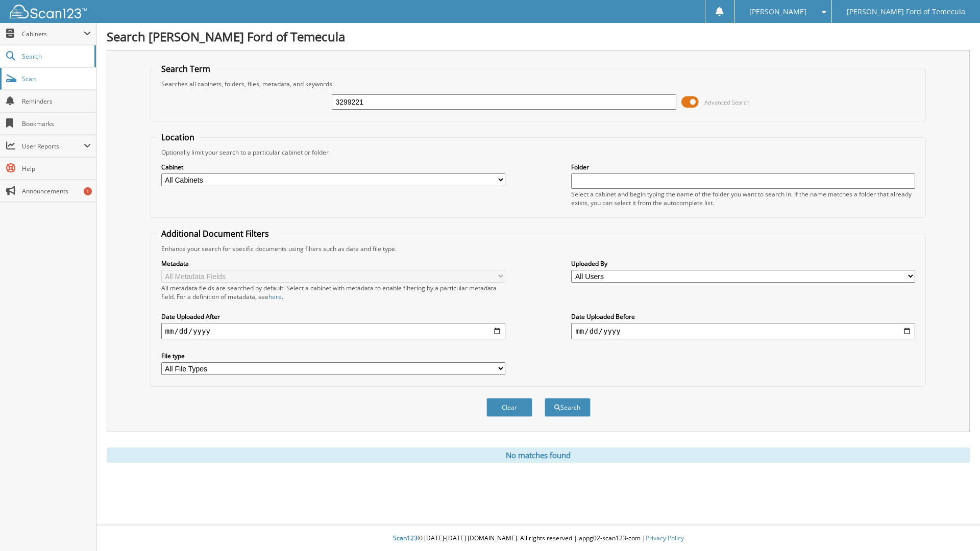 The width and height of the screenshot is (980, 551). Describe the element at coordinates (52, 146) in the screenshot. I see `span: User Reports` at that location.